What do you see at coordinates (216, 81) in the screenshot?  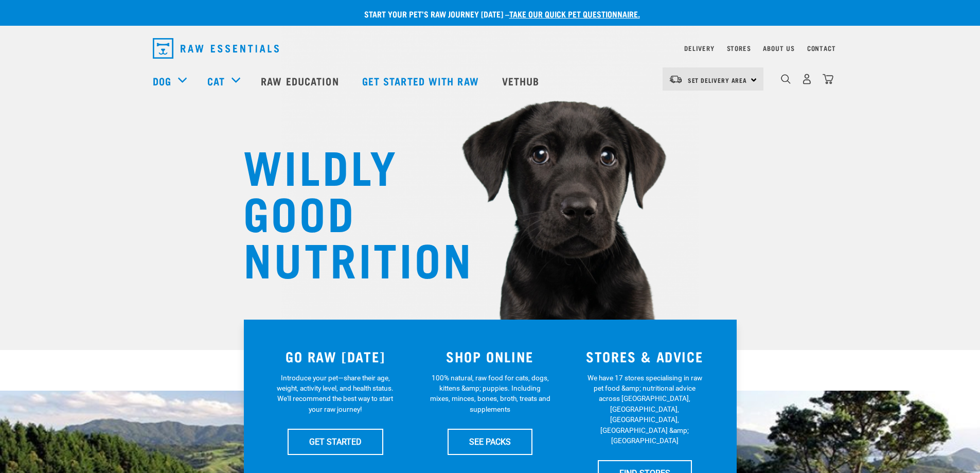 I see `a: Cat` at bounding box center [216, 81].